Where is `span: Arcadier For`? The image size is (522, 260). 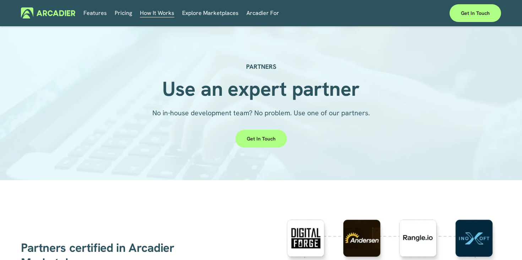 span: Arcadier For is located at coordinates (263, 13).